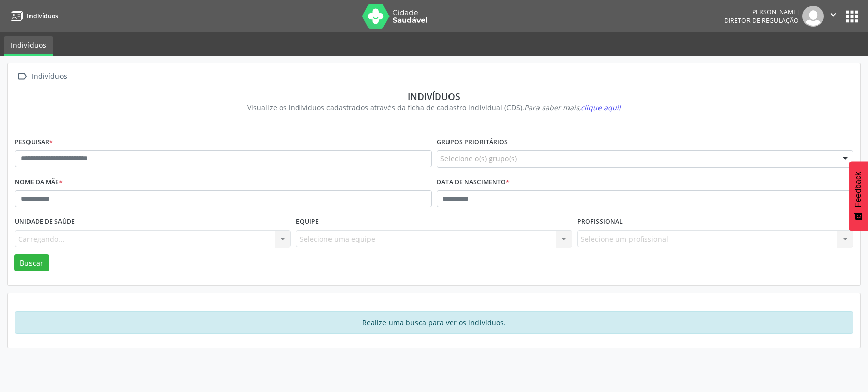  I want to click on label: Nome da mãe, so click(39, 183).